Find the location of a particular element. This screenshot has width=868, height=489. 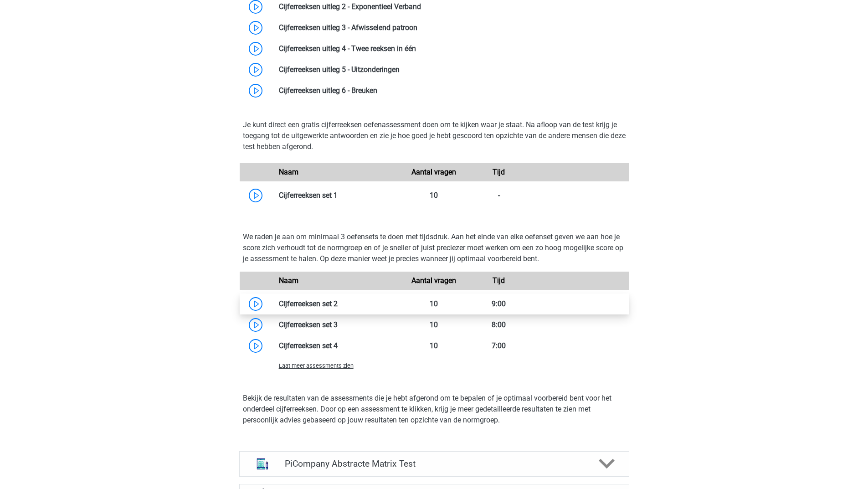

div: Cijferreeksen uitleg 2 - Exponentieel Verband is located at coordinates (450, 7).